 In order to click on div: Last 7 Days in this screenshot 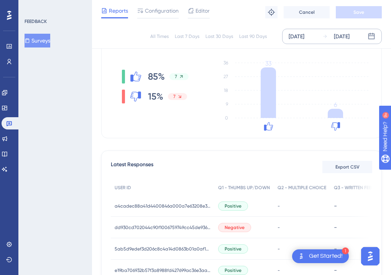, I will do `click(187, 36)`.